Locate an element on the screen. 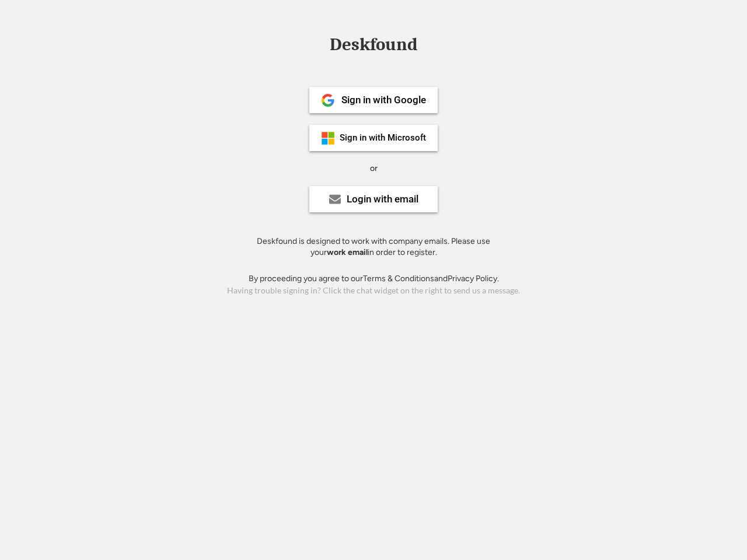 The width and height of the screenshot is (747, 560). strong: work email is located at coordinates (347, 252).